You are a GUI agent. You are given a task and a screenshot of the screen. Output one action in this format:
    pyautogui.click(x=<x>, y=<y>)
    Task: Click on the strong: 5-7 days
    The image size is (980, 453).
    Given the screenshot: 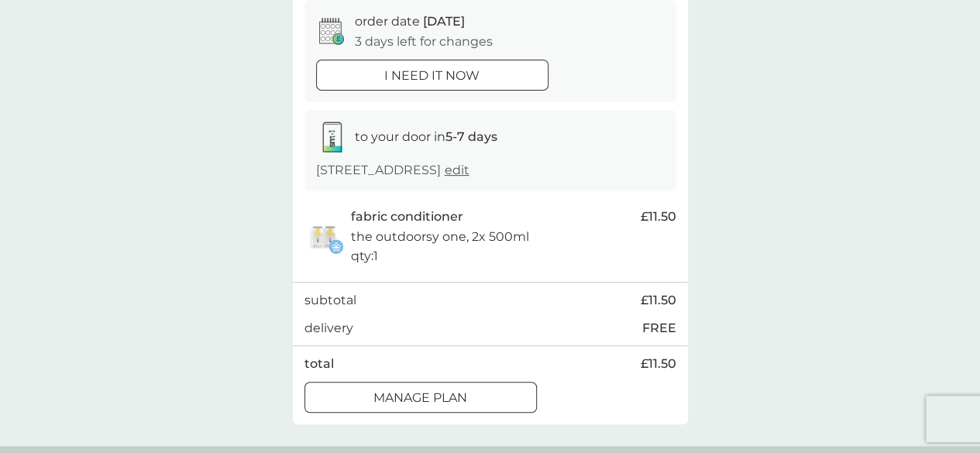 What is the action you would take?
    pyautogui.click(x=471, y=136)
    